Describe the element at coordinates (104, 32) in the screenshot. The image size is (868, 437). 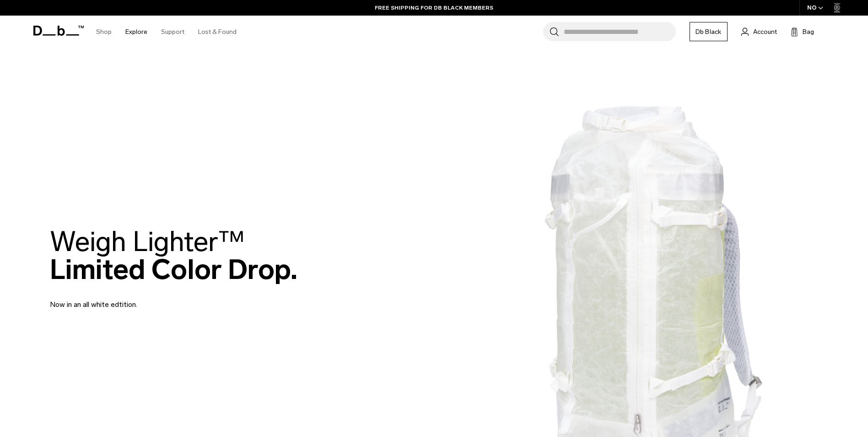
I see `a: Shop` at that location.